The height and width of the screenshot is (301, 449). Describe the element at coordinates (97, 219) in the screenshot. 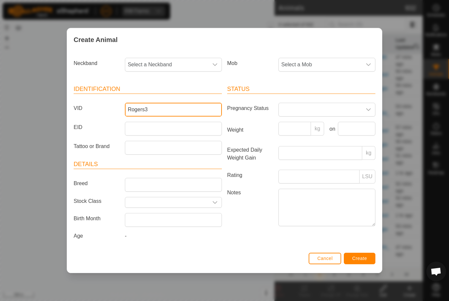

I see `label: Birth Month` at that location.